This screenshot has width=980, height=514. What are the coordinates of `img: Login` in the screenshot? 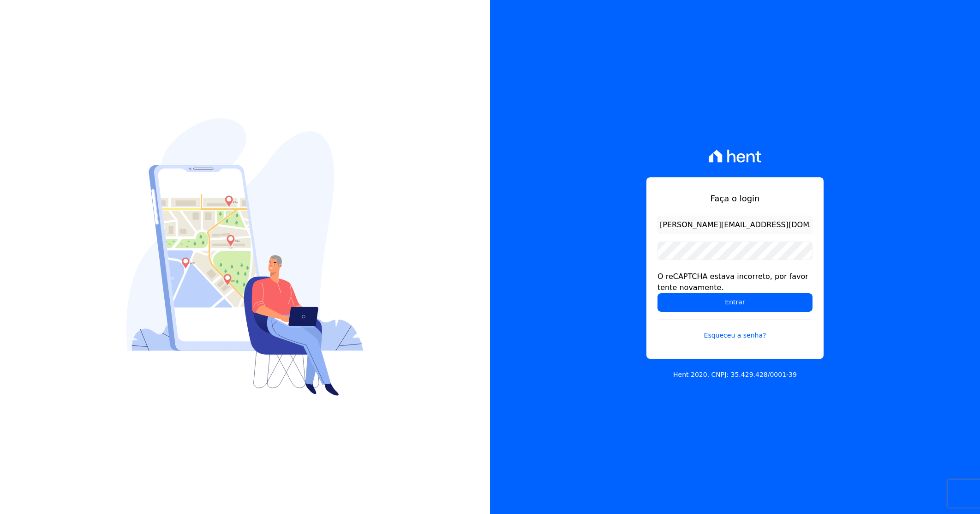 It's located at (245, 257).